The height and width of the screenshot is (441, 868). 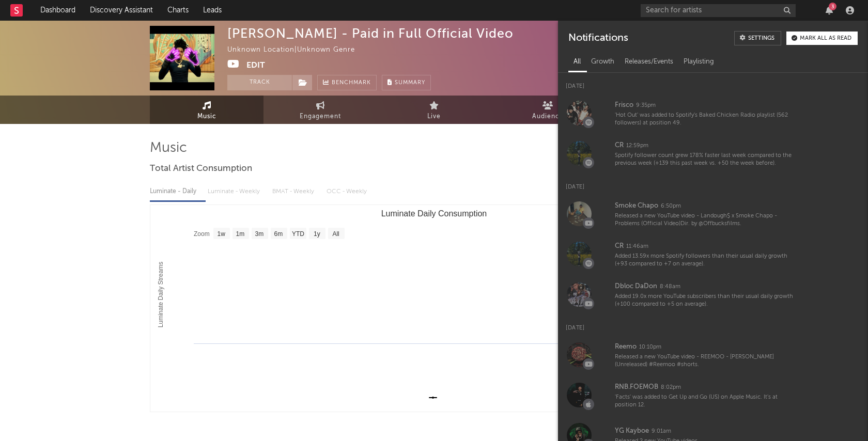 What do you see at coordinates (202, 234) in the screenshot?
I see `text: Zoom` at bounding box center [202, 234].